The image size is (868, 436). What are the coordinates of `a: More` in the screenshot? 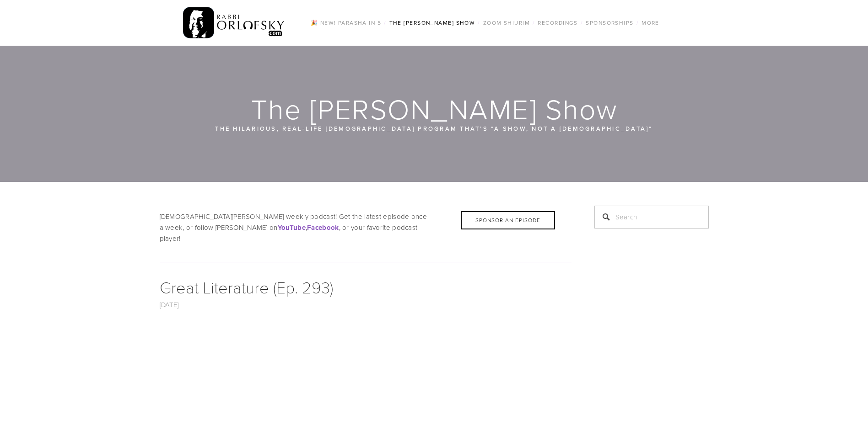 It's located at (650, 23).